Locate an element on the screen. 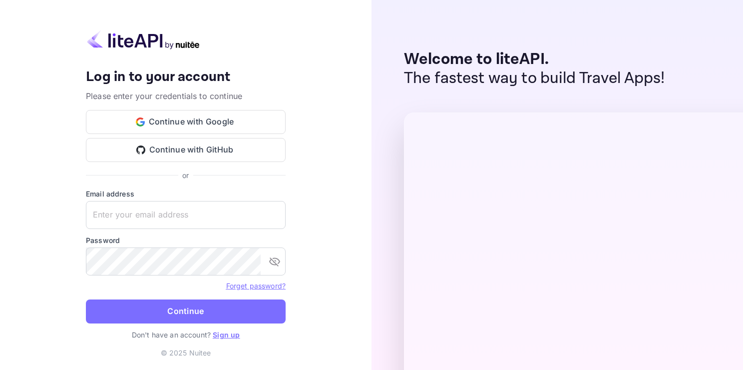 The height and width of the screenshot is (370, 743). h4: Log in to your account is located at coordinates (186, 77).